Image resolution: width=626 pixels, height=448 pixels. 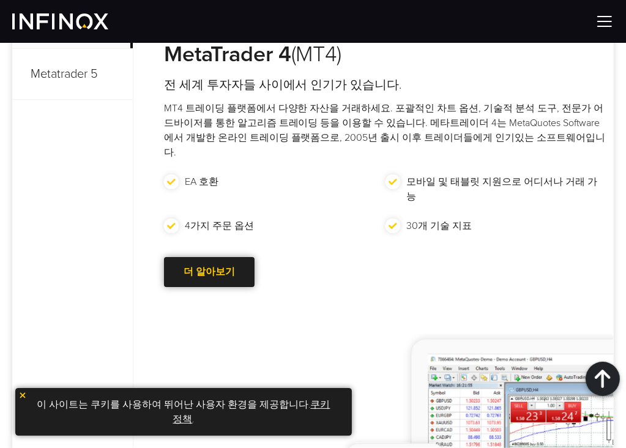 I want to click on p: EA 호환, so click(x=201, y=182).